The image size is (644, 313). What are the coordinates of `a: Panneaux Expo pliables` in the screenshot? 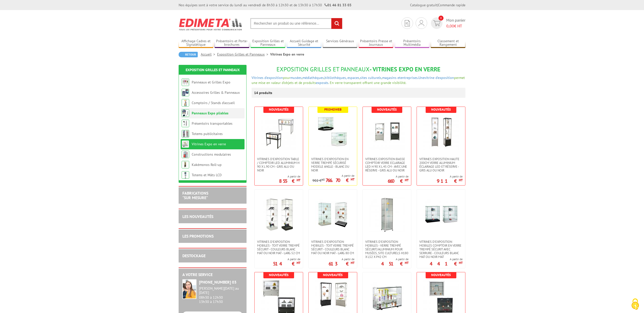 It's located at (210, 113).